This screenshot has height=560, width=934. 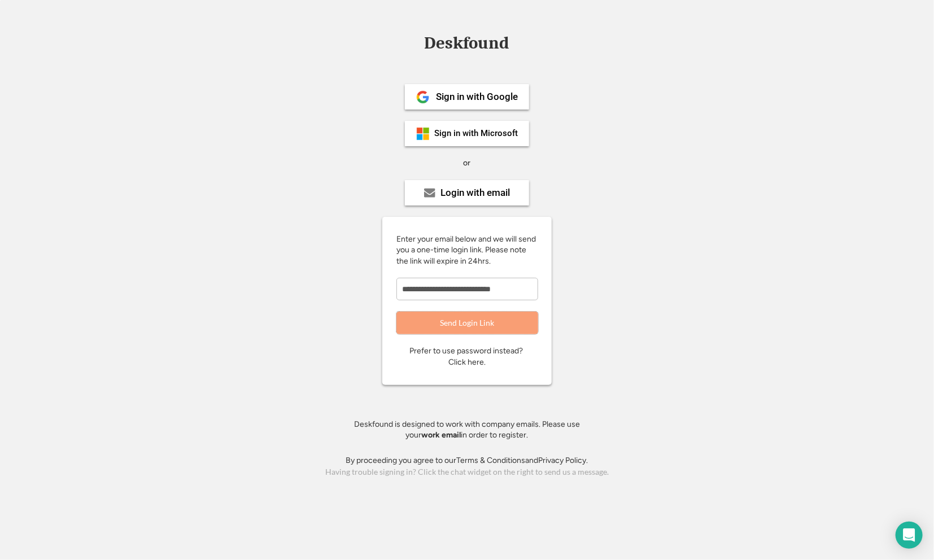 What do you see at coordinates (467, 357) in the screenshot?
I see `div: Prefer to use password instead? Click here.` at bounding box center [467, 357].